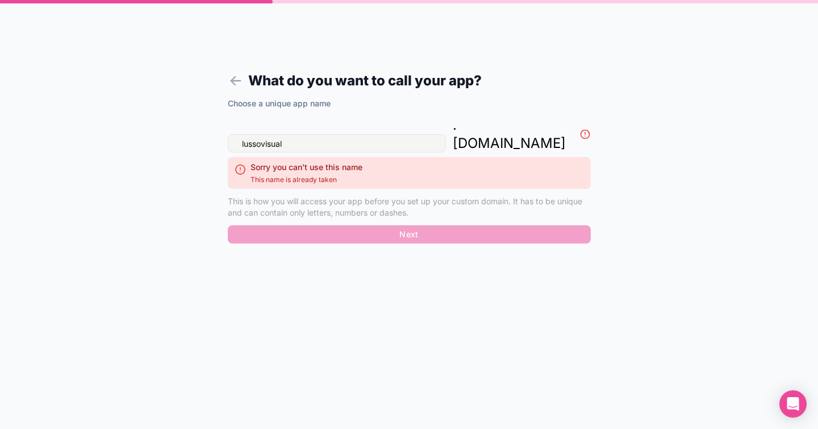  What do you see at coordinates (337, 143) in the screenshot?
I see `input: nubeweb` at bounding box center [337, 143].